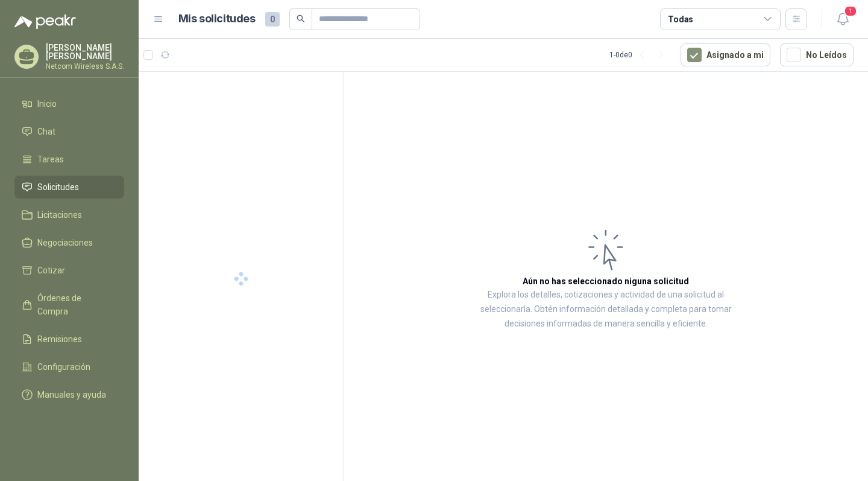  What do you see at coordinates (817, 55) in the screenshot?
I see `button: No Leídos` at bounding box center [817, 55].